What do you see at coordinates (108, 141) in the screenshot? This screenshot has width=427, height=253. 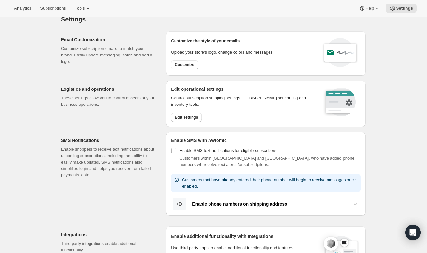 I see `h2: SMS Notifications` at bounding box center [108, 141].